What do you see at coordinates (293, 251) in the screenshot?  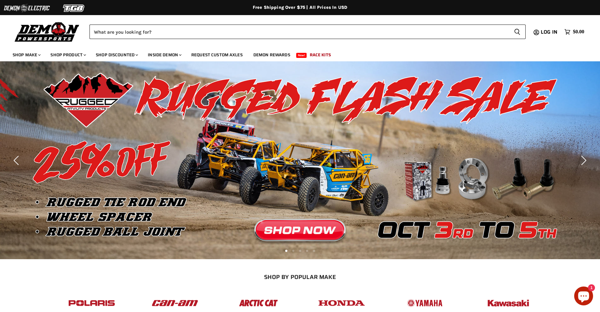 I see `li: Page dot 2` at bounding box center [293, 251].